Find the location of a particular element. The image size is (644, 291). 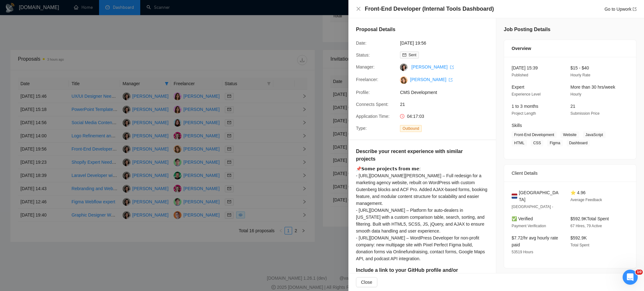

span: $7.72/hr avg hourly rate paid is located at coordinates (535, 241).